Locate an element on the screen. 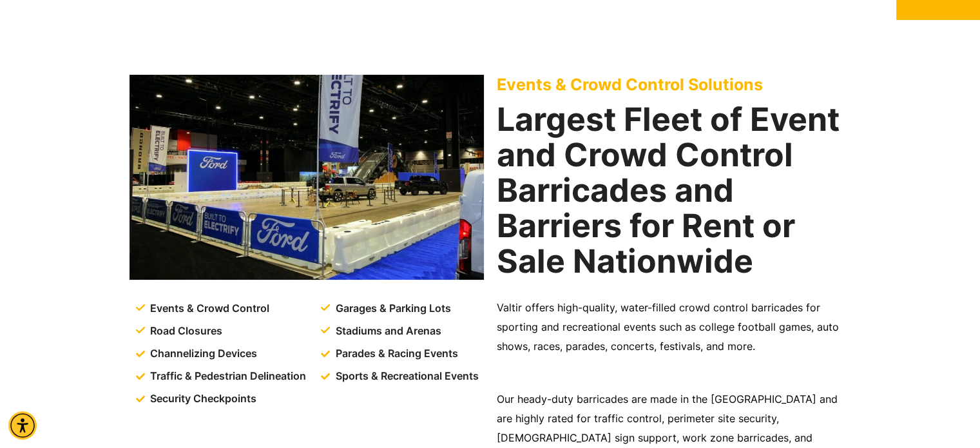  div: Accessibility Menu is located at coordinates (23, 425).